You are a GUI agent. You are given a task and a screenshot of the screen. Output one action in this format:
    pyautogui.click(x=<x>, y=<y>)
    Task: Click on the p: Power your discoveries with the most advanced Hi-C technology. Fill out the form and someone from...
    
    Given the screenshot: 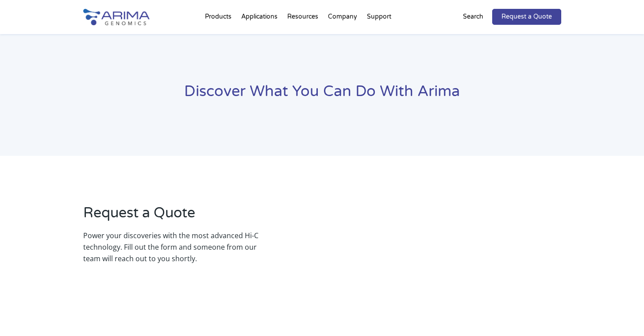 What is the action you would take?
    pyautogui.click(x=171, y=247)
    